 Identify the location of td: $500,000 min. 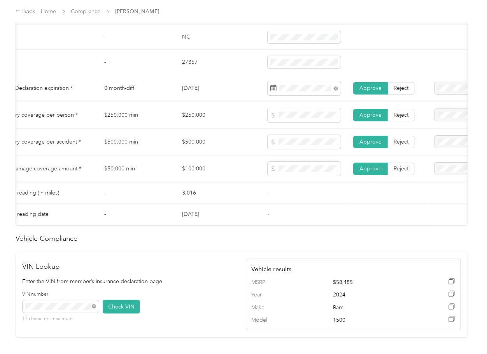
(137, 142).